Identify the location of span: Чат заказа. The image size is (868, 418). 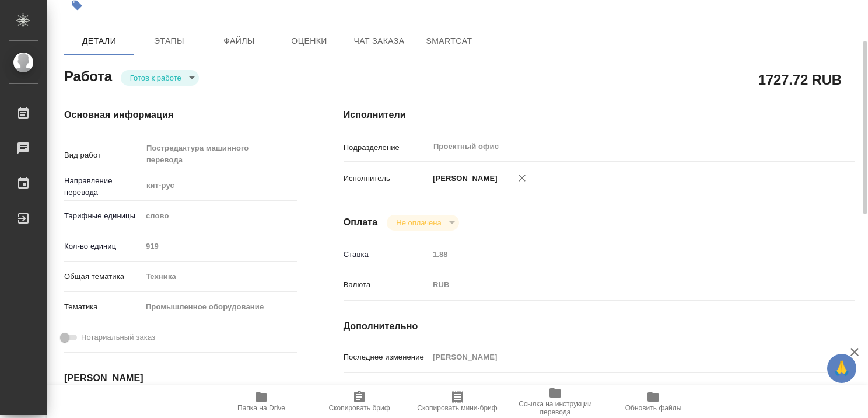
(379, 41).